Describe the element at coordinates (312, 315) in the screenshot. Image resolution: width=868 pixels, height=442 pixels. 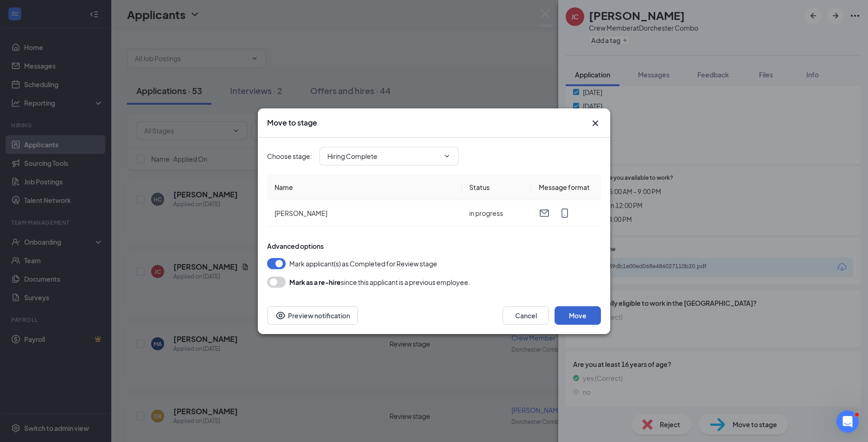
I see `button: Preview notificationEye` at that location.